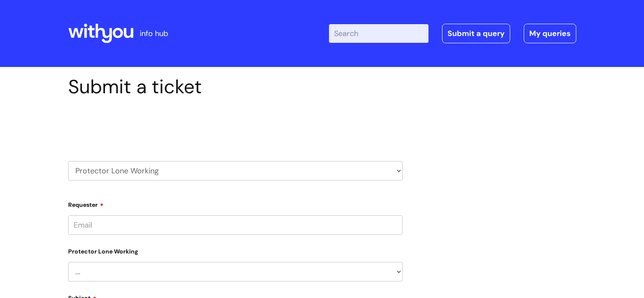 This screenshot has height=298, width=644. What do you see at coordinates (236, 125) in the screenshot?
I see `h2: Select issue type` at bounding box center [236, 125].